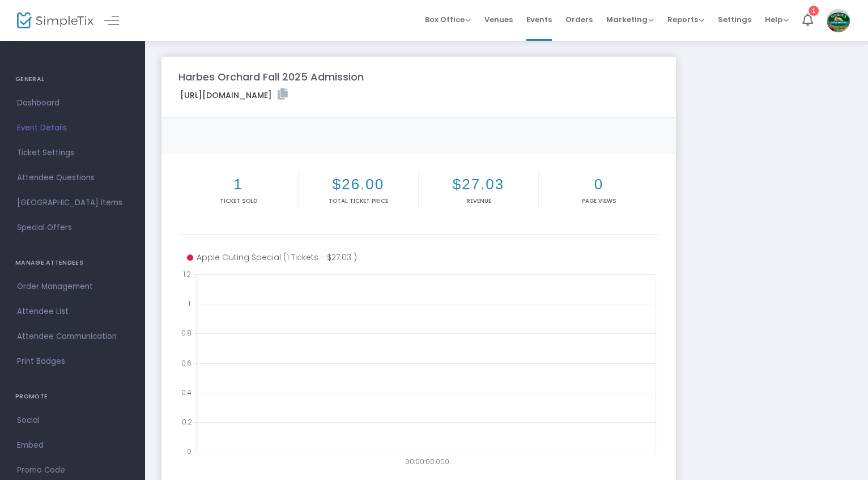 The height and width of the screenshot is (480, 868). Describe the element at coordinates (599, 184) in the screenshot. I see `h2: 0` at that location.